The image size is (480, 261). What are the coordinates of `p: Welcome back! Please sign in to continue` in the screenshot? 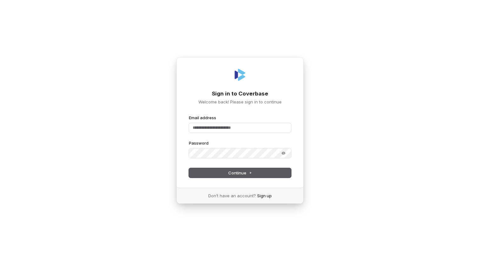 It's located at (240, 102).